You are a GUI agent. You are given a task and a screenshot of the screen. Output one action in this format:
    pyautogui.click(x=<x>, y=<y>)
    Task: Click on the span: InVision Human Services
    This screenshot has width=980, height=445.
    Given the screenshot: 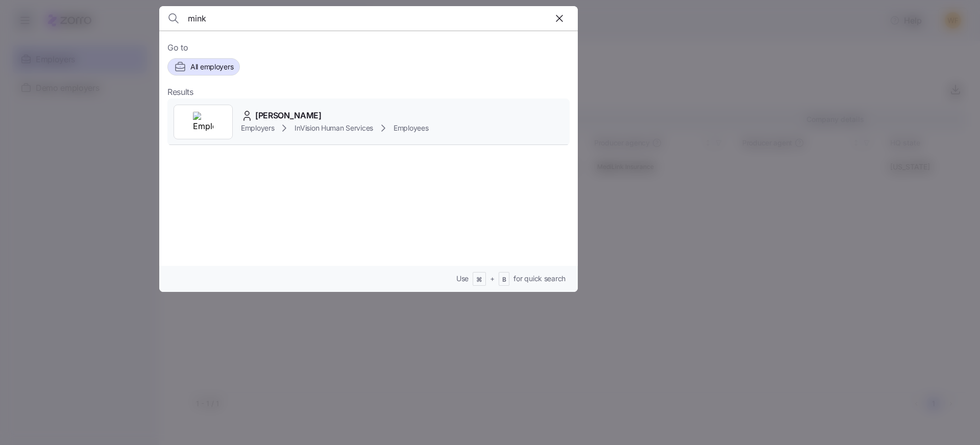 What is the action you would take?
    pyautogui.click(x=334, y=128)
    